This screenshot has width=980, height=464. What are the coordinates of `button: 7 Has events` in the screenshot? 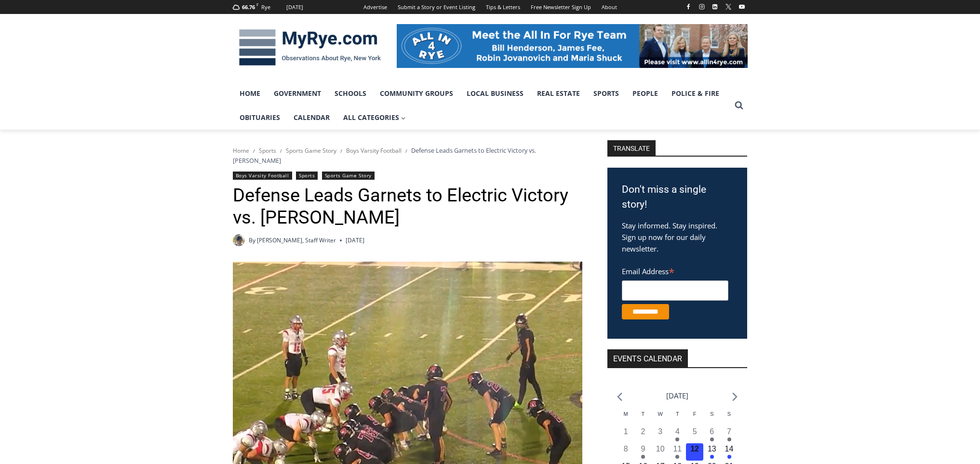 It's located at (729, 435).